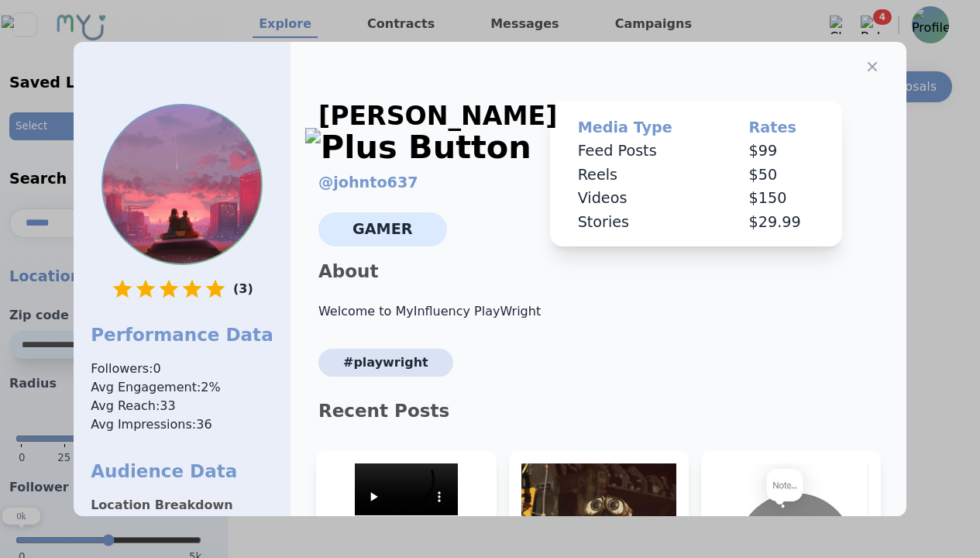 The image size is (980, 558). What do you see at coordinates (182, 388) in the screenshot?
I see `span: Avg Engagement: 2 %` at bounding box center [182, 388].